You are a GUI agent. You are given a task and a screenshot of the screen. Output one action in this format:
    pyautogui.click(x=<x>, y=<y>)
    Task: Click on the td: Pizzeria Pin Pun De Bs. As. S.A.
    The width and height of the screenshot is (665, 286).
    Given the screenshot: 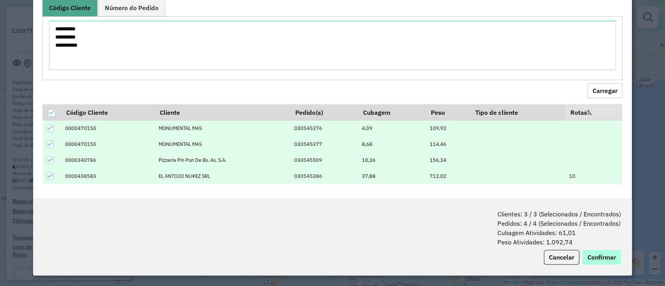 What is the action you would take?
    pyautogui.click(x=222, y=160)
    